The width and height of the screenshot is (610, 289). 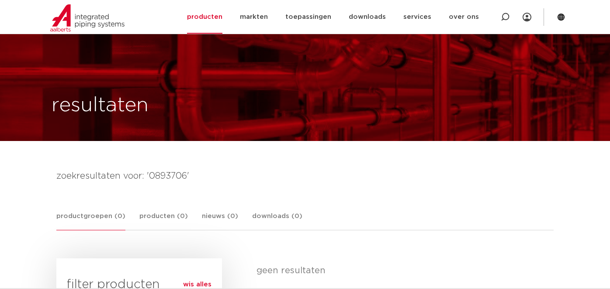 What do you see at coordinates (220, 220) in the screenshot?
I see `a: nieuws (0)` at bounding box center [220, 220].